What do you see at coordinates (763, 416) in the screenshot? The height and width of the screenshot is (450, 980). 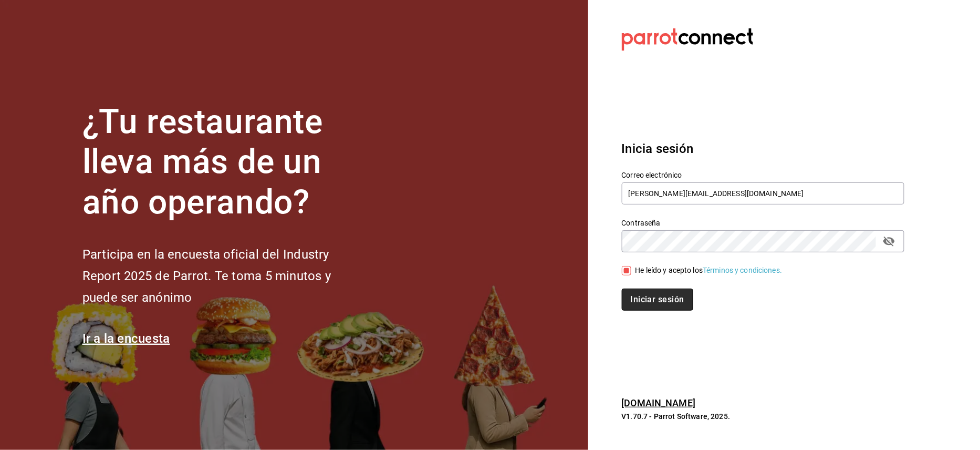 I see `p: V1.70.7 - Parrot Software, 2025.` at bounding box center [763, 416].